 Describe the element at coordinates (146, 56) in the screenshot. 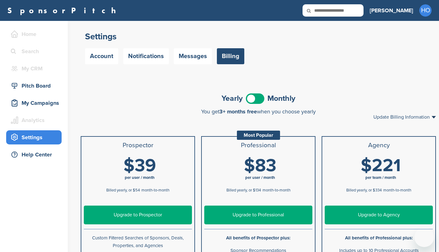

I see `a: Notifications` at that location.